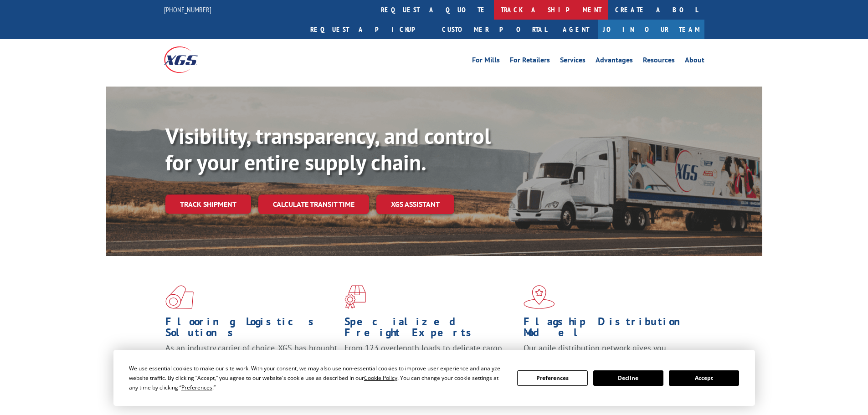 The height and width of the screenshot is (415, 868). I want to click on a: Customer Portal, so click(495, 29).